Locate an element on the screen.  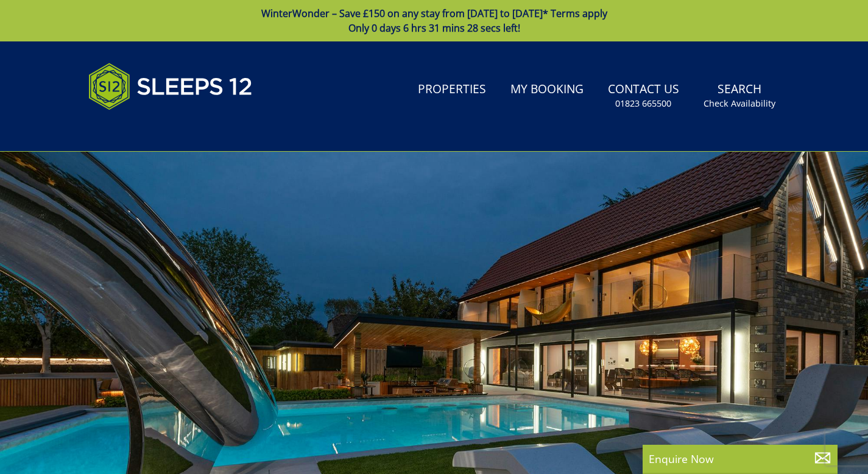
span: Only 0 days 6 hrs 31 mins 28 secs left! is located at coordinates (434, 28).